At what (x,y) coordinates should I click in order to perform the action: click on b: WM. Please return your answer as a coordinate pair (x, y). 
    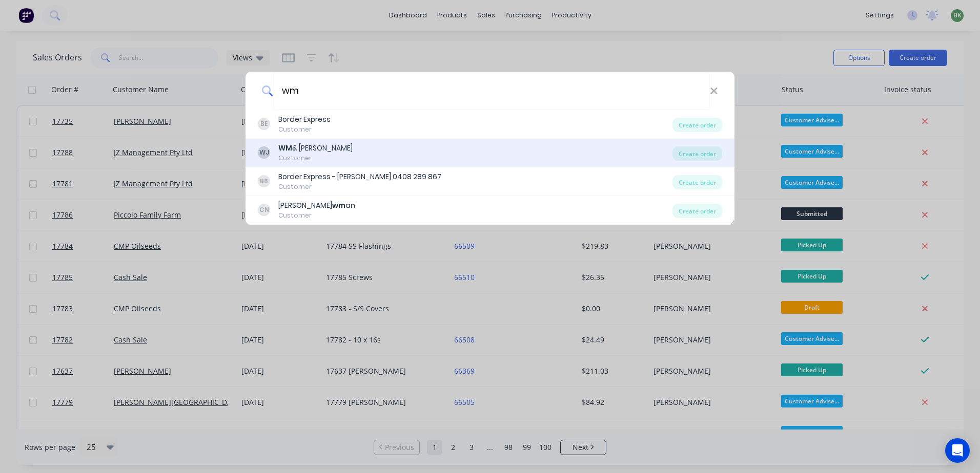
    Looking at the image, I should click on (285, 148).